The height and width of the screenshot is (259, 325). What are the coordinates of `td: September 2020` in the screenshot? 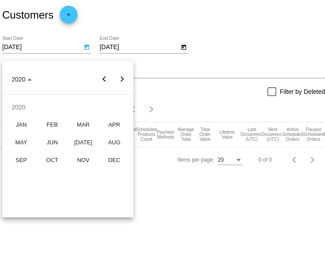 It's located at (21, 160).